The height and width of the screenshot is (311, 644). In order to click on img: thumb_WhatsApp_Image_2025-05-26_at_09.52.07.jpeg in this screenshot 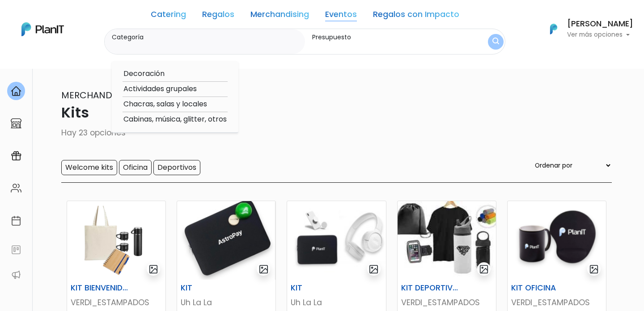, I will do `click(447, 240)`.